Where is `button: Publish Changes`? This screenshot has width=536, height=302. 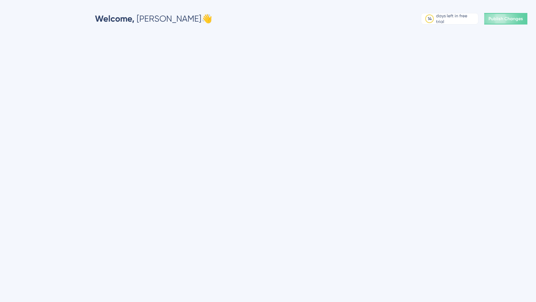
button: Publish Changes is located at coordinates (506, 19).